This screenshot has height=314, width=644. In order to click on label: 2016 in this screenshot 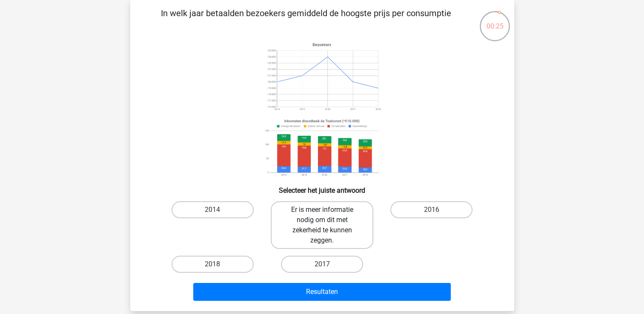, I will do `click(431, 210)`.